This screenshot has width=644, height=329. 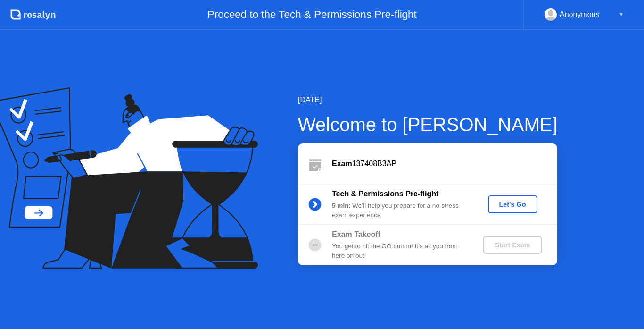 What do you see at coordinates (511, 245) in the screenshot?
I see `div: Start Exam` at bounding box center [511, 245].